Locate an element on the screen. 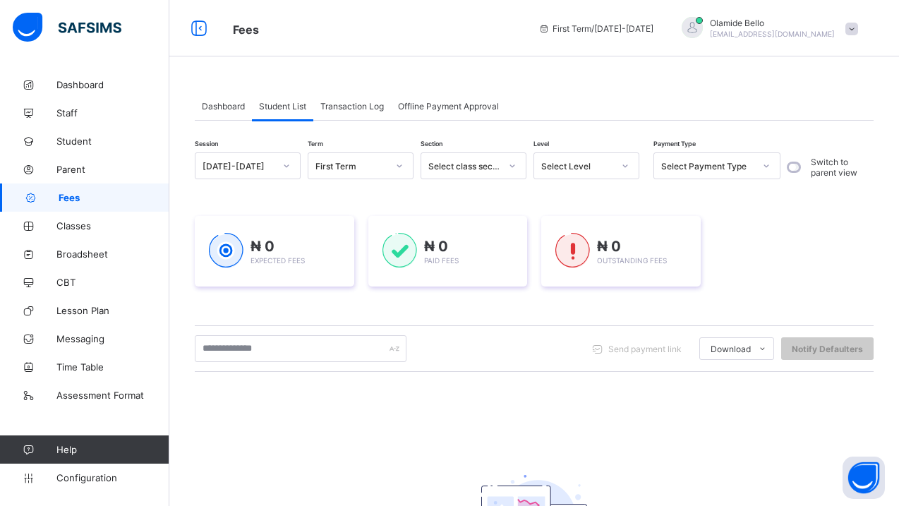 The height and width of the screenshot is (506, 899). div: Select Level is located at coordinates (577, 166).